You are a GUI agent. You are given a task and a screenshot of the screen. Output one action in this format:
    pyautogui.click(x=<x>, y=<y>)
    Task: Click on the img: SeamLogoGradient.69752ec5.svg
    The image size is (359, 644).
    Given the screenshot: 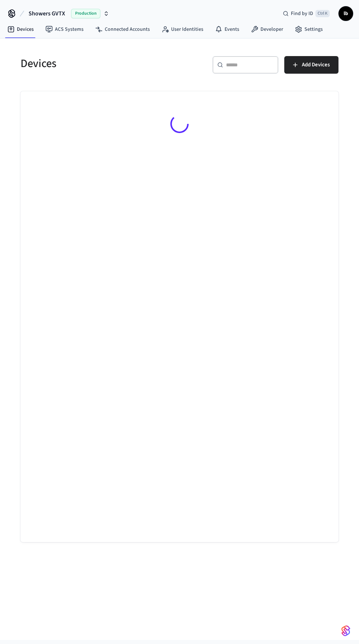 What is the action you would take?
    pyautogui.click(x=346, y=631)
    